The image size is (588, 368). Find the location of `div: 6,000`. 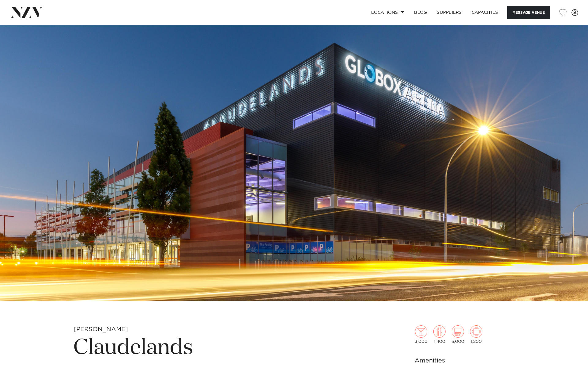

div: 6,000 is located at coordinates (458, 334).